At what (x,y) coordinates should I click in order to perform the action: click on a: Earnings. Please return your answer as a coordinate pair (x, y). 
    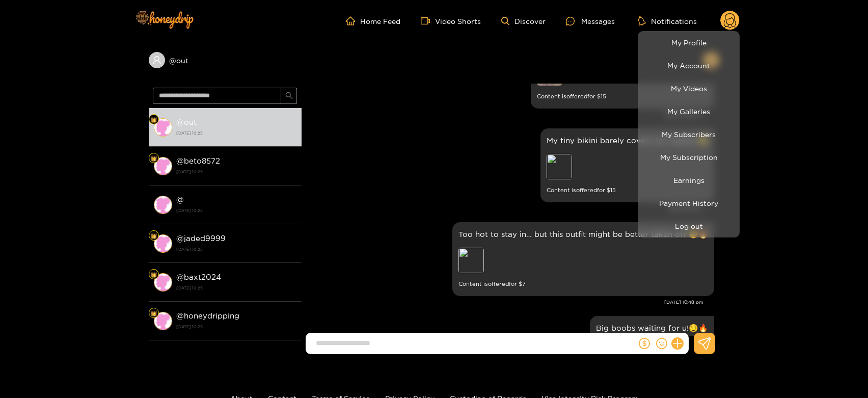
    Looking at the image, I should click on (689, 180).